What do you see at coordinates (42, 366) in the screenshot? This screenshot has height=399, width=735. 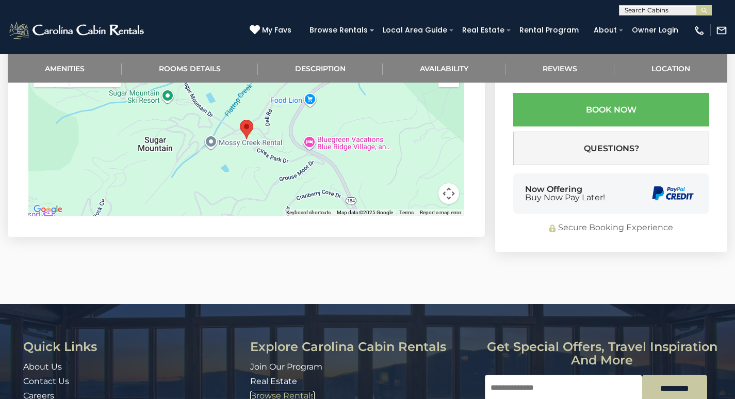 I see `a: About Us` at bounding box center [42, 366].